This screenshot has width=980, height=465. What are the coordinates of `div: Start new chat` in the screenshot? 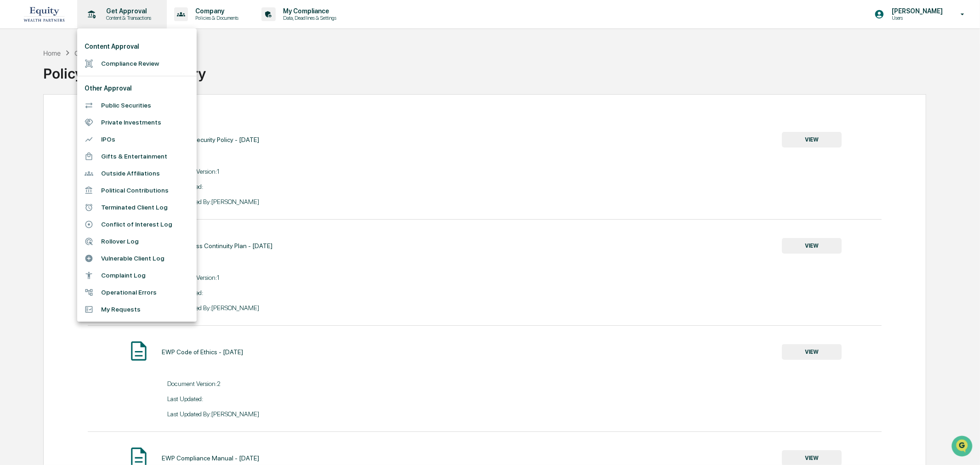 It's located at (91, 75).